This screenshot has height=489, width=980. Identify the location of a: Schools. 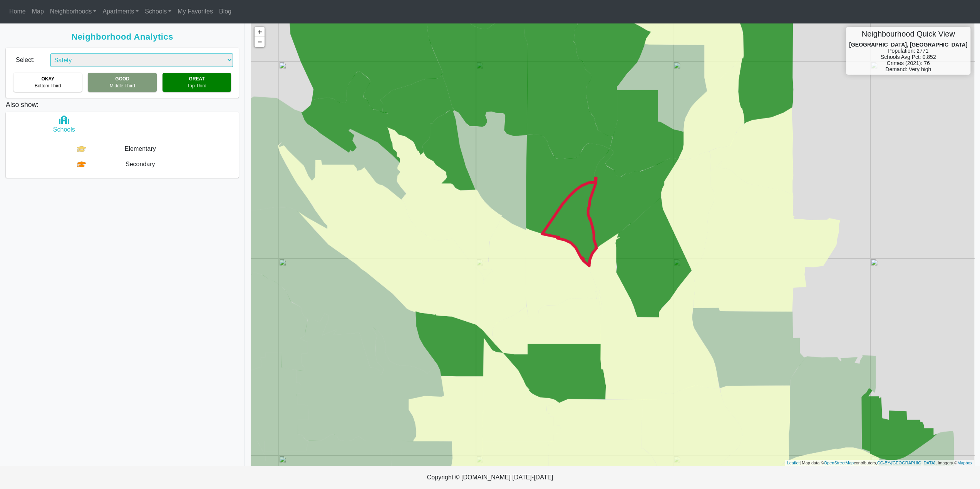
(158, 12).